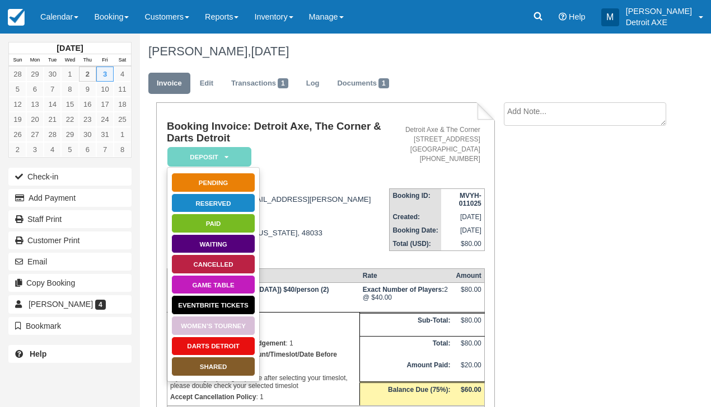 The height and width of the screenshot is (407, 711). What do you see at coordinates (35, 60) in the screenshot?
I see `th: Mon` at bounding box center [35, 60].